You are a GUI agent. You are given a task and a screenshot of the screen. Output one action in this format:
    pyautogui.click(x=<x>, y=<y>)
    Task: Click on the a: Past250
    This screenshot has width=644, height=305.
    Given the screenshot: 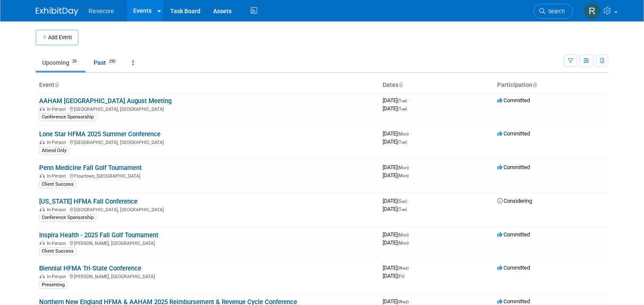 What is the action you would take?
    pyautogui.click(x=106, y=62)
    